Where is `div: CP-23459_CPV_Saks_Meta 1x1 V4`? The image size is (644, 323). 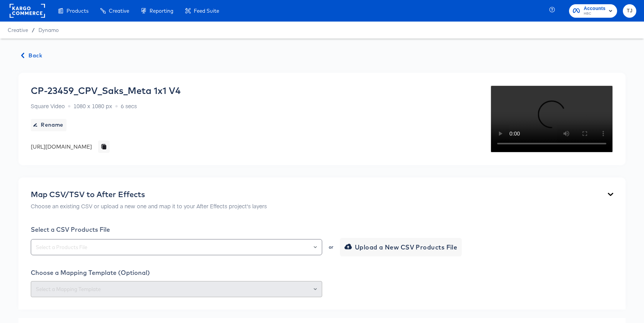 div: CP-23459_CPV_Saks_Meta 1x1 V4 is located at coordinates (106, 90).